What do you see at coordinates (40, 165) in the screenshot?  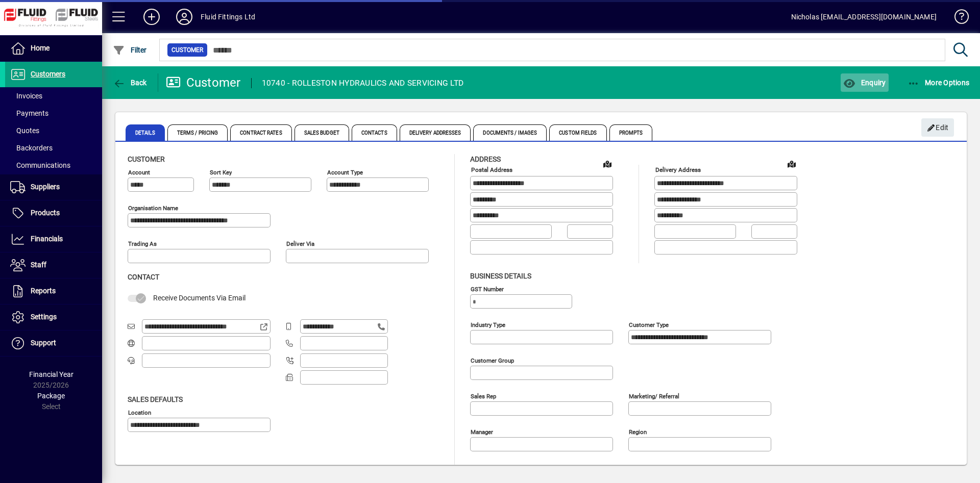 I see `span: Communications` at bounding box center [40, 165].